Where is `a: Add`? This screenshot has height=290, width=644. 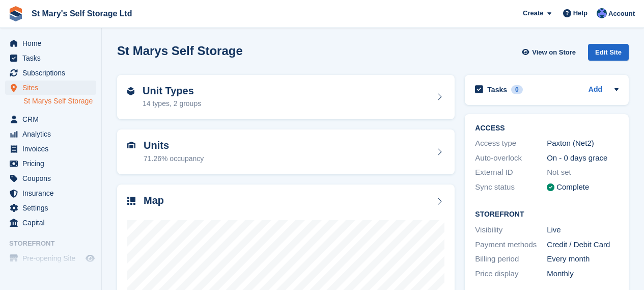
a: Add is located at coordinates (595, 90).